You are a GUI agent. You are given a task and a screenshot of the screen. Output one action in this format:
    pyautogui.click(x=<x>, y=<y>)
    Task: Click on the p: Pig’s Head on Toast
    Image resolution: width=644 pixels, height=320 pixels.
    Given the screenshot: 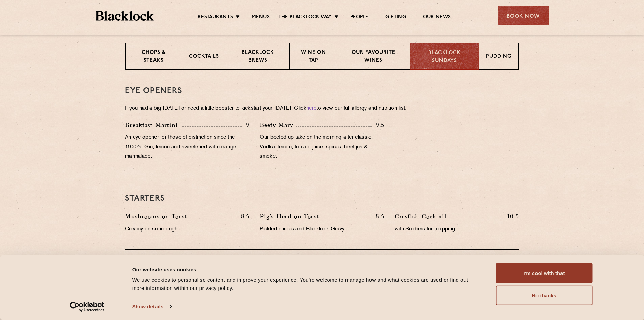 What is the action you would take?
    pyautogui.click(x=291, y=217)
    